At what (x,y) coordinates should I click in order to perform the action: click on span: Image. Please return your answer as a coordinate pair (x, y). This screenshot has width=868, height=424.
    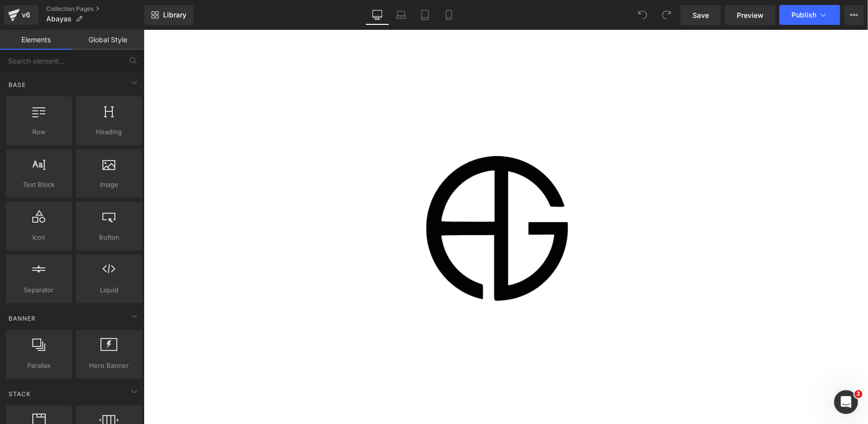
    Looking at the image, I should click on (109, 184).